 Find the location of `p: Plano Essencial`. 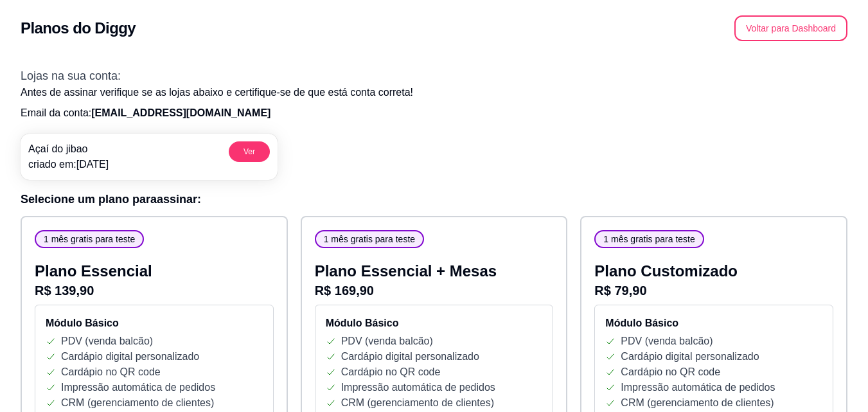

p: Plano Essencial is located at coordinates (154, 271).